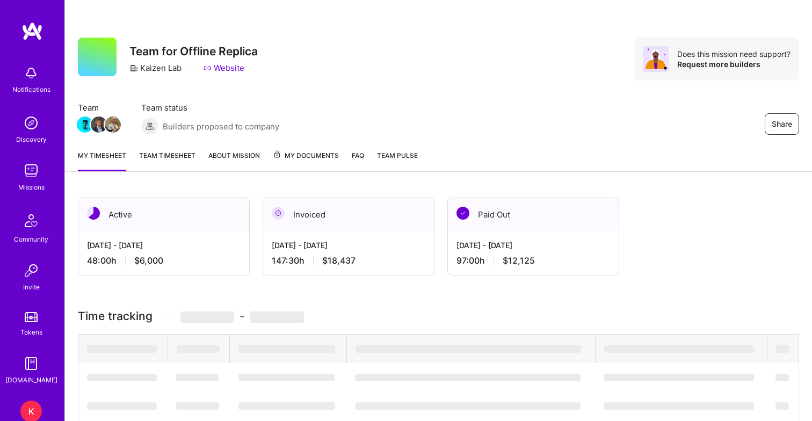 Image resolution: width=812 pixels, height=421 pixels. I want to click on a: Team timesheet, so click(167, 161).